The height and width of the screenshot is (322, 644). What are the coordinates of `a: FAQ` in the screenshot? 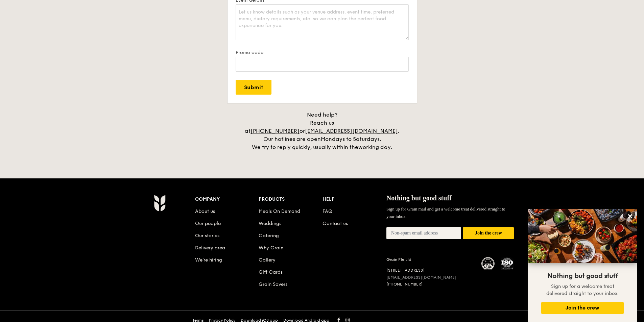 It's located at (327, 211).